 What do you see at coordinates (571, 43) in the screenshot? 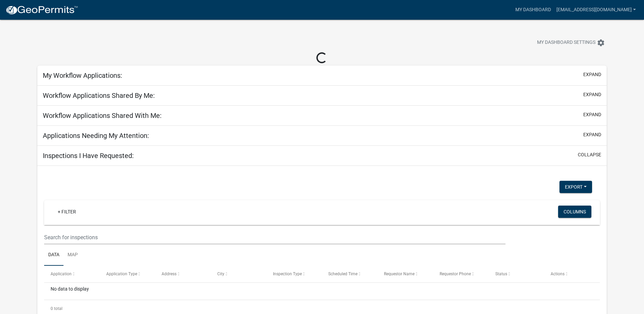
I see `button: My Dashboard Settingssettings` at bounding box center [571, 43].